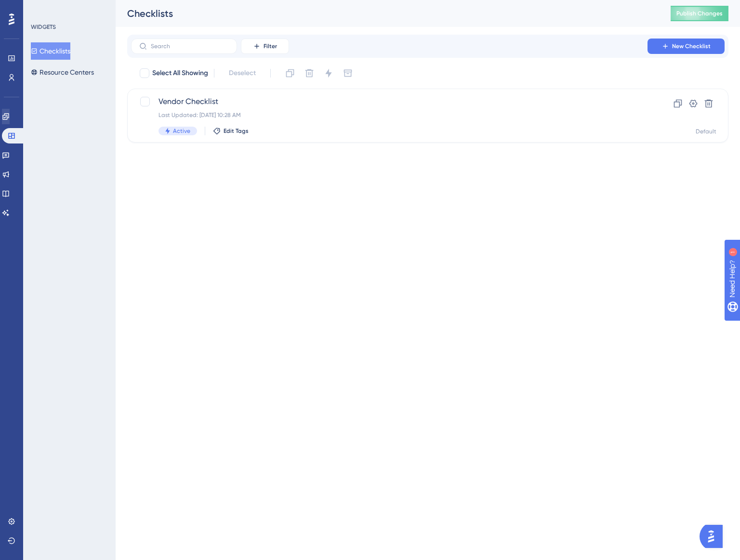 The width and height of the screenshot is (740, 560). Describe the element at coordinates (43, 27) in the screenshot. I see `div: WIDGETS` at that location.